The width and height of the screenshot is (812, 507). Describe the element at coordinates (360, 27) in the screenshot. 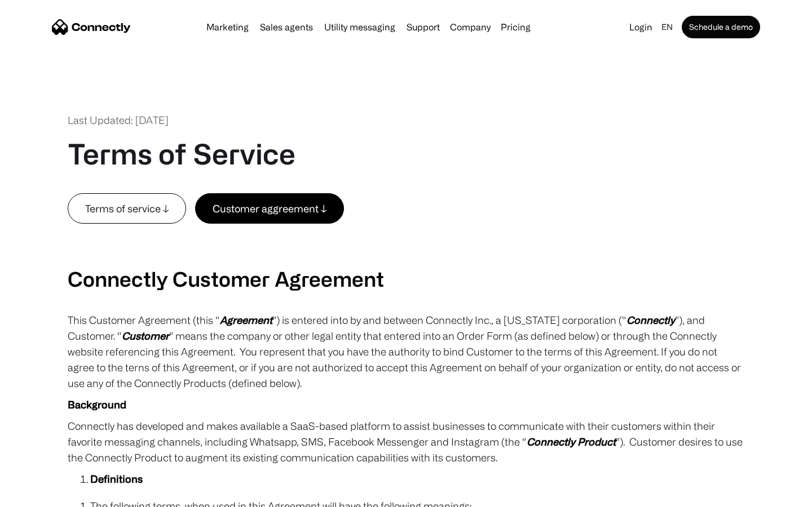

I see `a: Utility messaging` at that location.